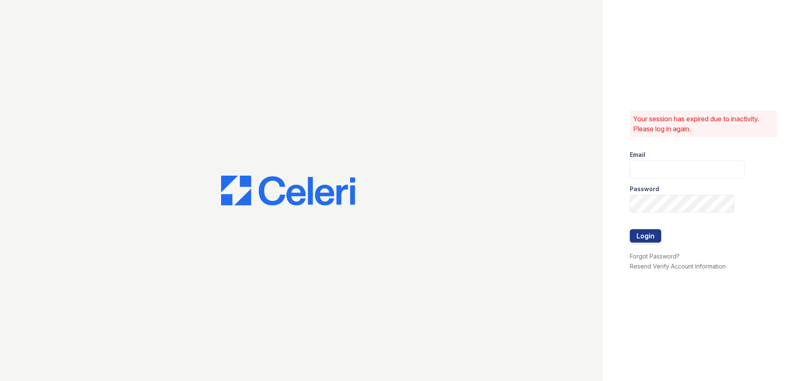 The height and width of the screenshot is (381, 804). Describe the element at coordinates (645, 236) in the screenshot. I see `button: Login` at that location.